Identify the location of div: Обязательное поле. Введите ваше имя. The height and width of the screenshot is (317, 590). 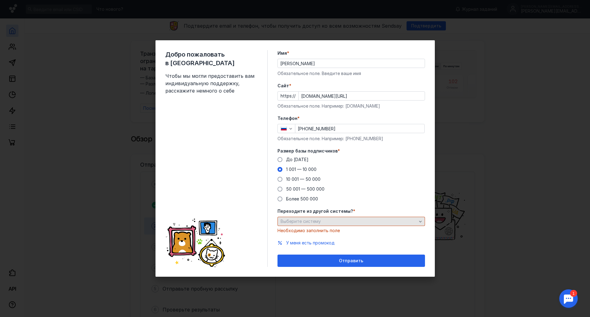
(351, 73).